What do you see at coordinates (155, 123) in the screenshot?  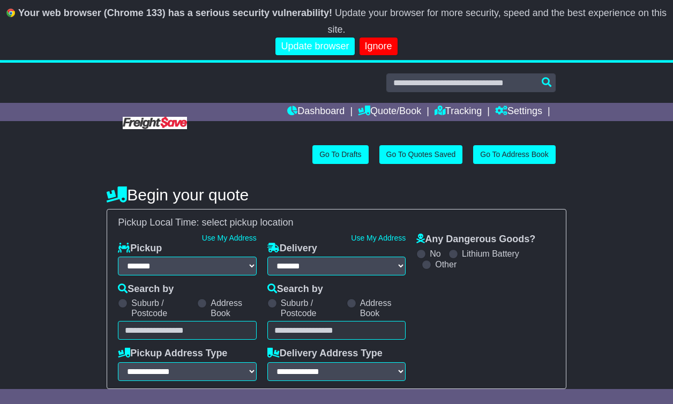 I see `img: Freight Save` at bounding box center [155, 123].